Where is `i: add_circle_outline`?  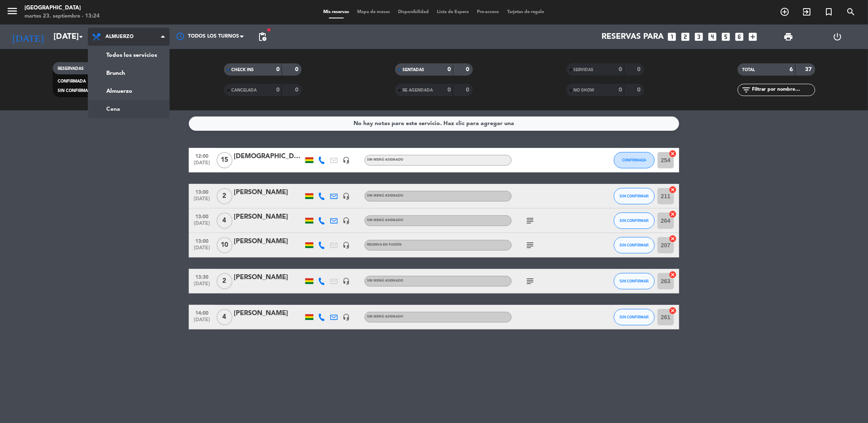 i: add_circle_outline is located at coordinates (785, 12).